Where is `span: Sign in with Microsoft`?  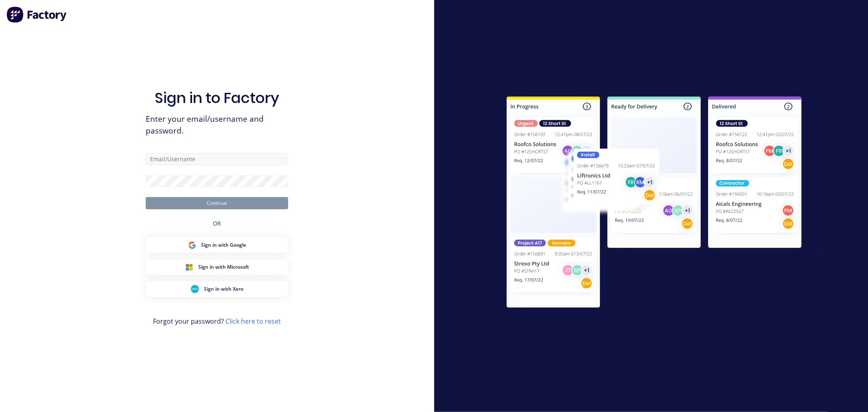 span: Sign in with Microsoft is located at coordinates (223, 267).